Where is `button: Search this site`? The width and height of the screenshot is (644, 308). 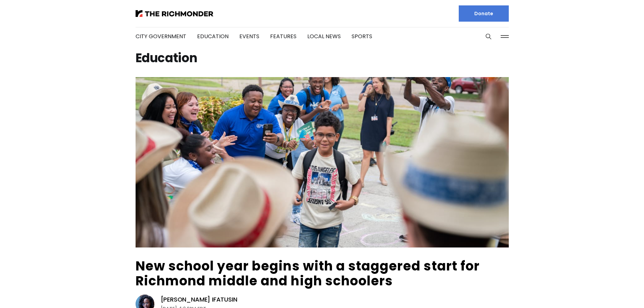
button: Search this site is located at coordinates (489, 37).